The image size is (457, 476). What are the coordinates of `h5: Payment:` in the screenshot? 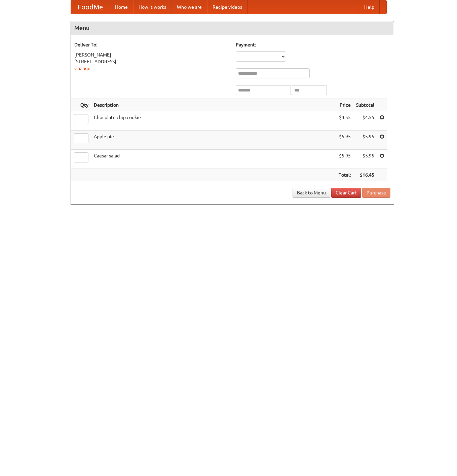 It's located at (313, 45).